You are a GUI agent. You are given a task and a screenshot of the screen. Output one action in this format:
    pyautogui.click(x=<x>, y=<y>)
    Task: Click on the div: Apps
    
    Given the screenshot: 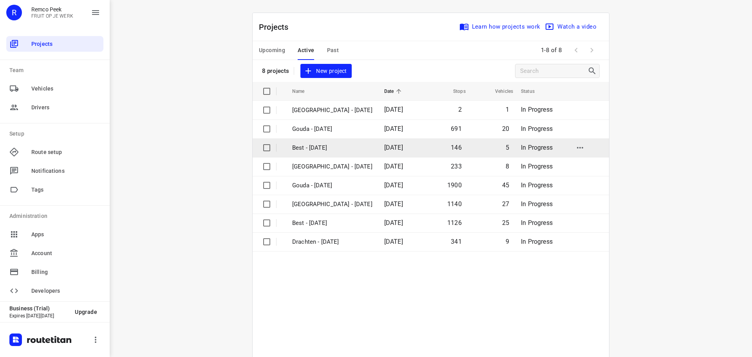 What is the action you would take?
    pyautogui.click(x=55, y=234)
    